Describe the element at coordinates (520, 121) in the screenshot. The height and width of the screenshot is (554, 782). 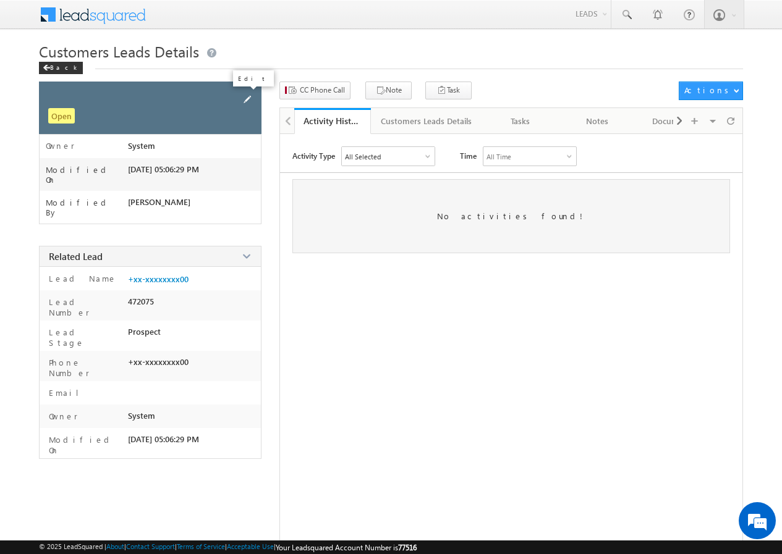
I see `div: Tasks` at that location.